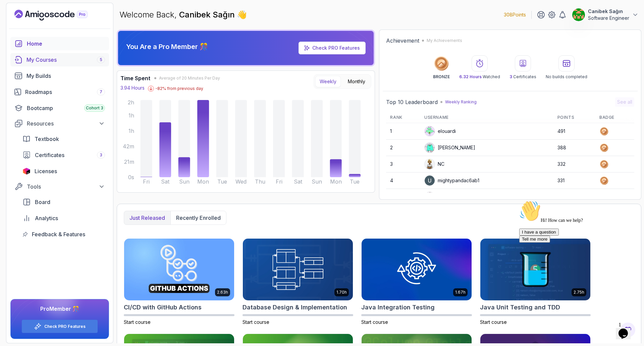 Image resolution: width=644 pixels, height=346 pixels. I want to click on img: :wave:, so click(13, 13).